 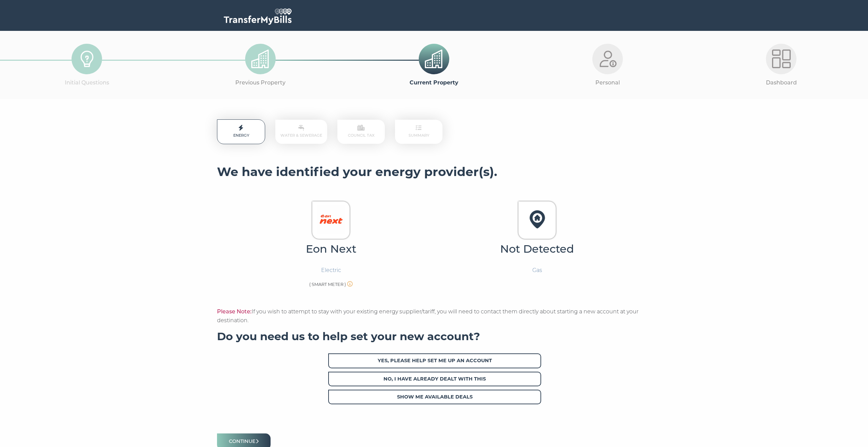 What do you see at coordinates (419, 131) in the screenshot?
I see `p: Summary` at bounding box center [419, 131].